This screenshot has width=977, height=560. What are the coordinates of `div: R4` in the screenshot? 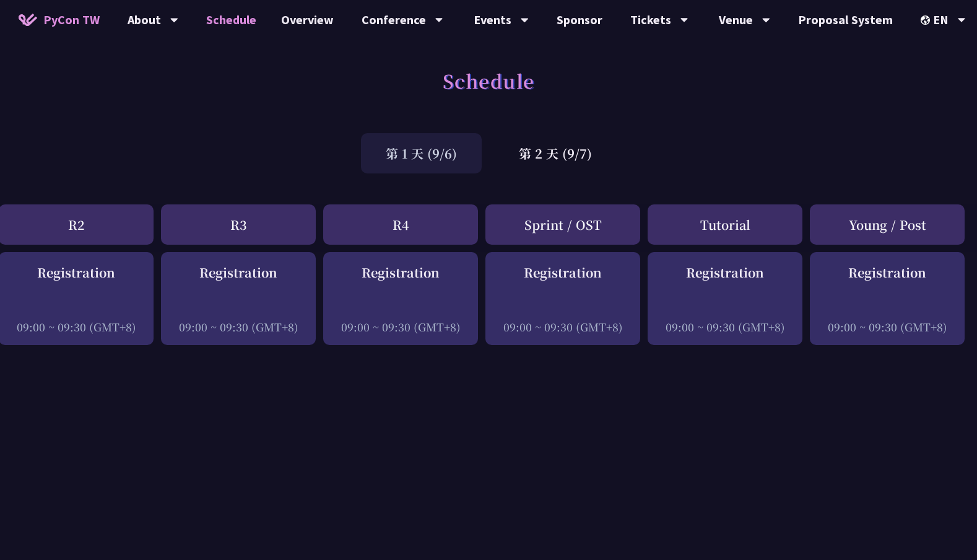 It's located at (401, 224).